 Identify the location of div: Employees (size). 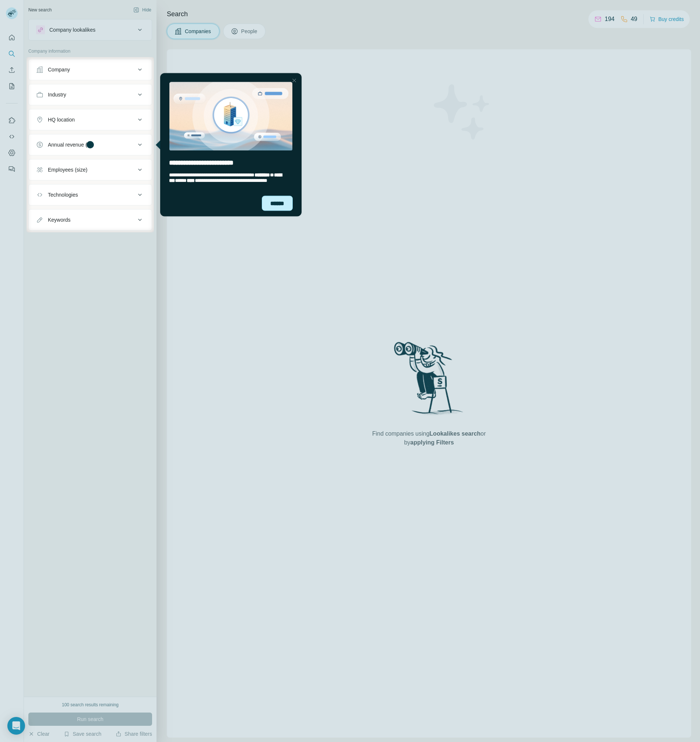
(67, 170).